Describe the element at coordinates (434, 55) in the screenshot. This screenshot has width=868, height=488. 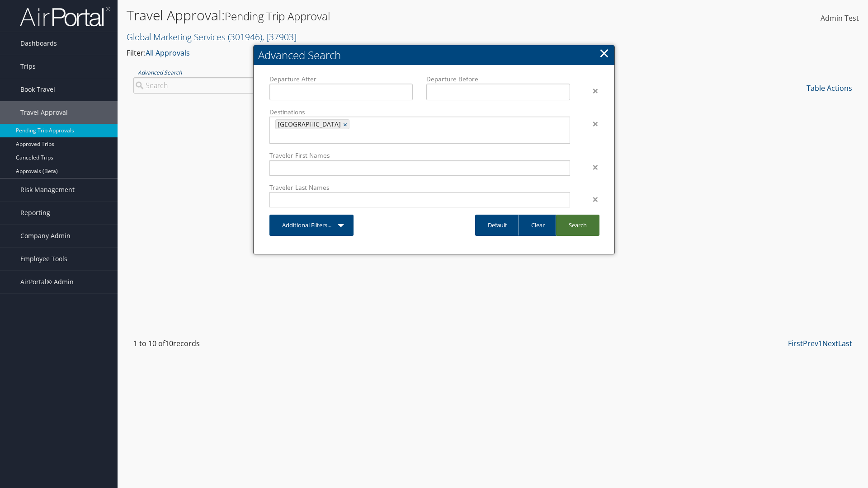
I see `h2: Advanced Search` at that location.